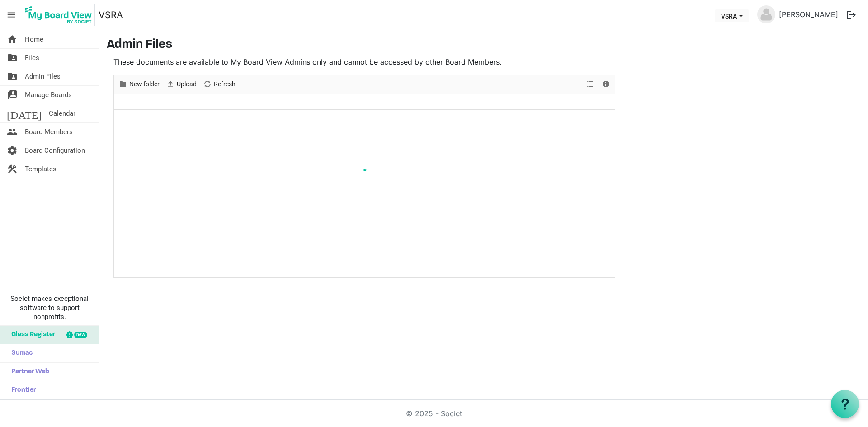 Image resolution: width=868 pixels, height=427 pixels. Describe the element at coordinates (58, 15) in the screenshot. I see `img: My Board View Logo` at that location.